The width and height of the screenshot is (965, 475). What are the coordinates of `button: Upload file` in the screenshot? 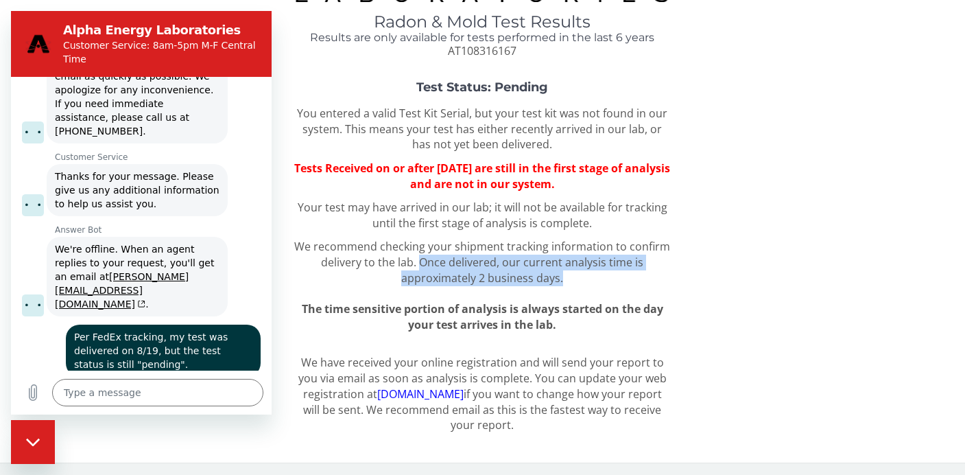 It's located at (22, 381).